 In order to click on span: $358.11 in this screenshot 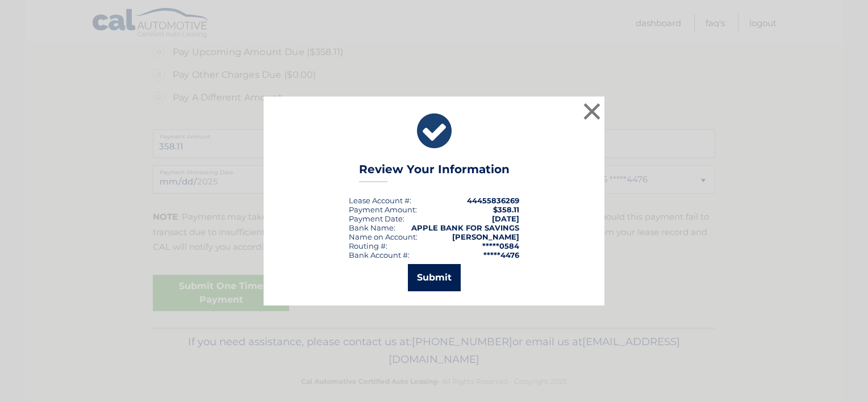, I will do `click(506, 209)`.